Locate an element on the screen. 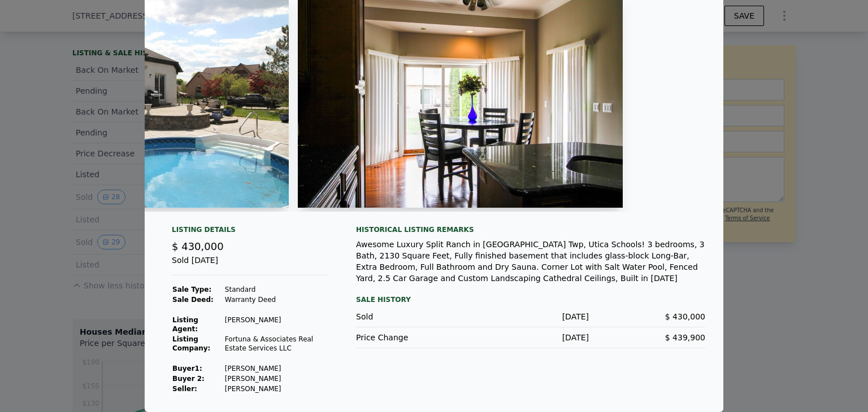 This screenshot has width=868, height=412. div: Price Change is located at coordinates (414, 338).